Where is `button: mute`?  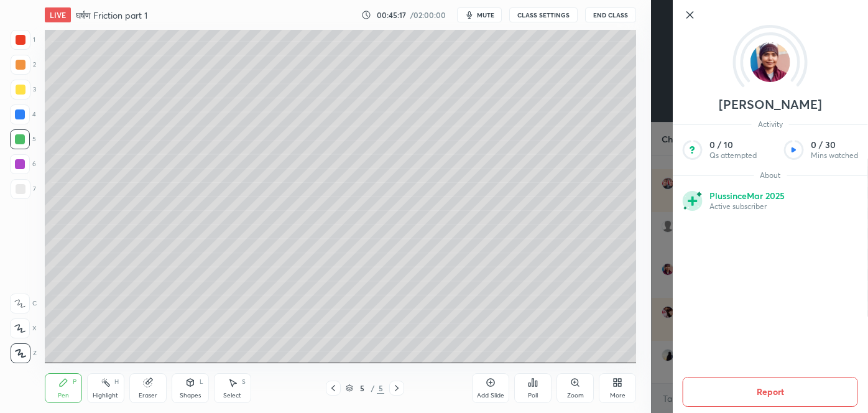
button: mute is located at coordinates (479, 15).